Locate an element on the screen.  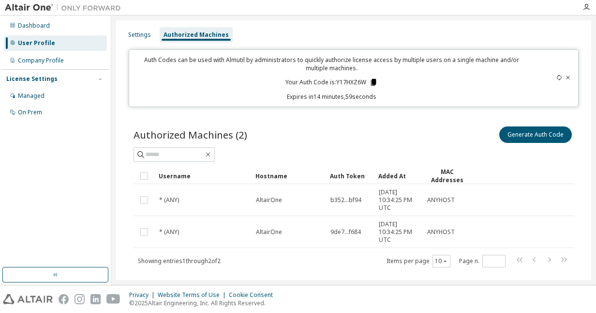
p: Your Auth Code is: Y17HXZ6W is located at coordinates (332, 82).